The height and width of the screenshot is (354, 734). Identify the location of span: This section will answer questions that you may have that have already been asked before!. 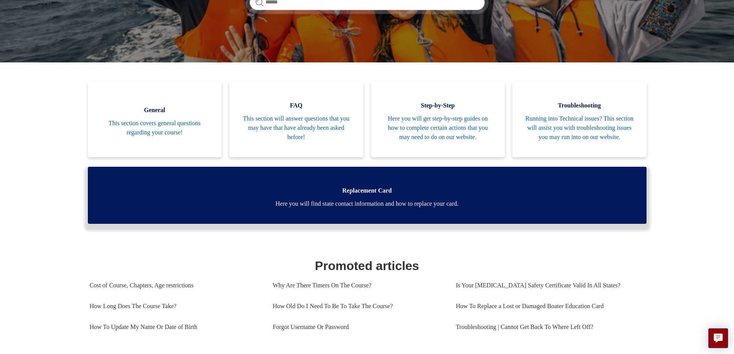
(296, 128).